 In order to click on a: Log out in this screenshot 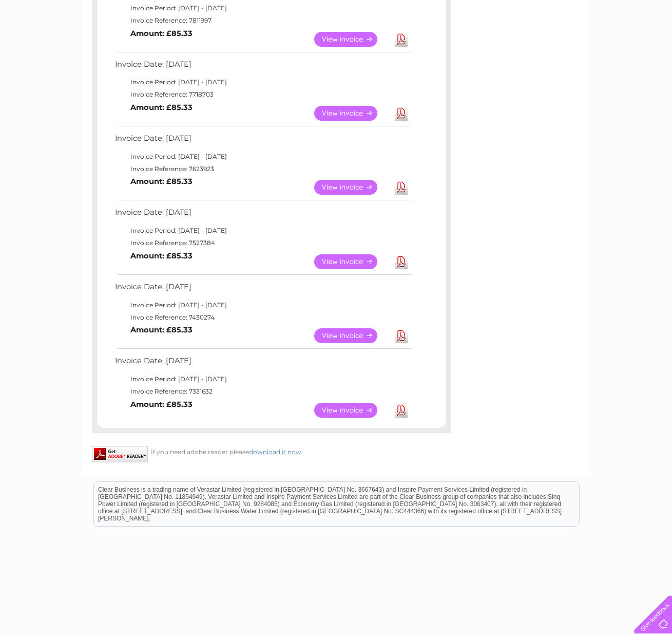, I will do `click(650, 47)`.